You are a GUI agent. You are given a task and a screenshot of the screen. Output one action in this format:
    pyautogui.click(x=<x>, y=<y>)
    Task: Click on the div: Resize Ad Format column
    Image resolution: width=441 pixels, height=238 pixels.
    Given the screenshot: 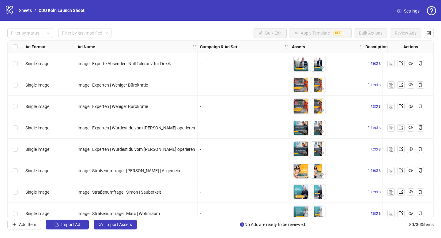 What is the action you would take?
    pyautogui.click(x=74, y=47)
    